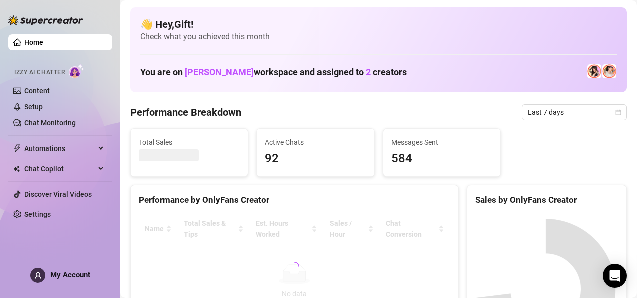 The image size is (637, 298). What do you see at coordinates (619, 112) in the screenshot?
I see `span: calendar` at bounding box center [619, 112].